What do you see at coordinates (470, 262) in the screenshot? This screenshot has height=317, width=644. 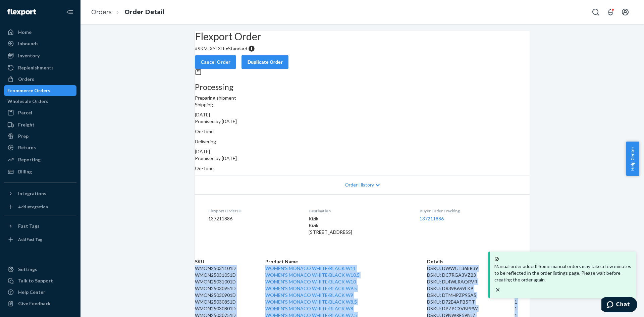 I see `th: Details` at bounding box center [470, 262].